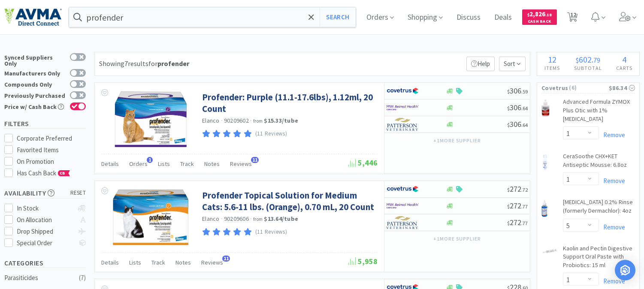 The image size is (644, 289). What do you see at coordinates (548, 14) in the screenshot?
I see `span: . 18` at bounding box center [548, 14].